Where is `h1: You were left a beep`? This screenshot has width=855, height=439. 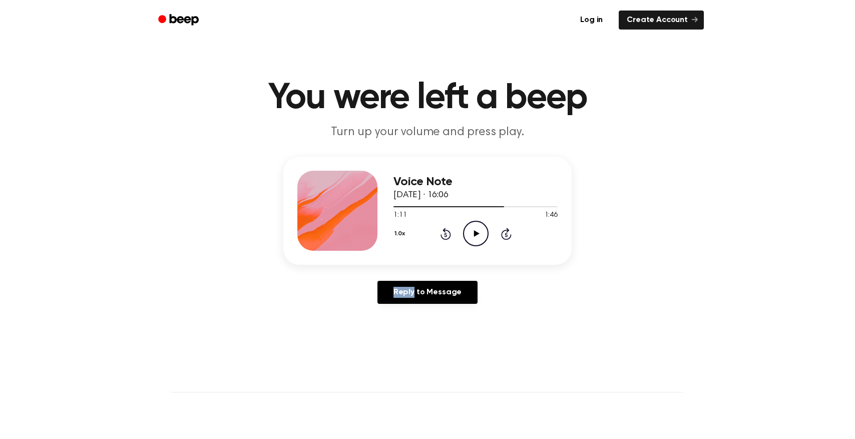
h1: You were left a beep is located at coordinates (427, 98).